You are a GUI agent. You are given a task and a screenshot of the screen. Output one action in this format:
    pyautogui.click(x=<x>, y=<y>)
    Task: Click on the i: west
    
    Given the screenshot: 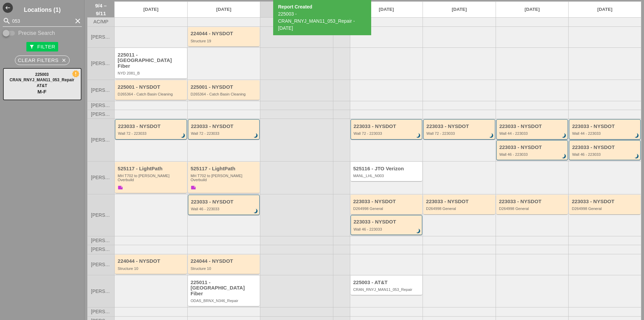 What is the action you would take?
    pyautogui.click(x=8, y=8)
    